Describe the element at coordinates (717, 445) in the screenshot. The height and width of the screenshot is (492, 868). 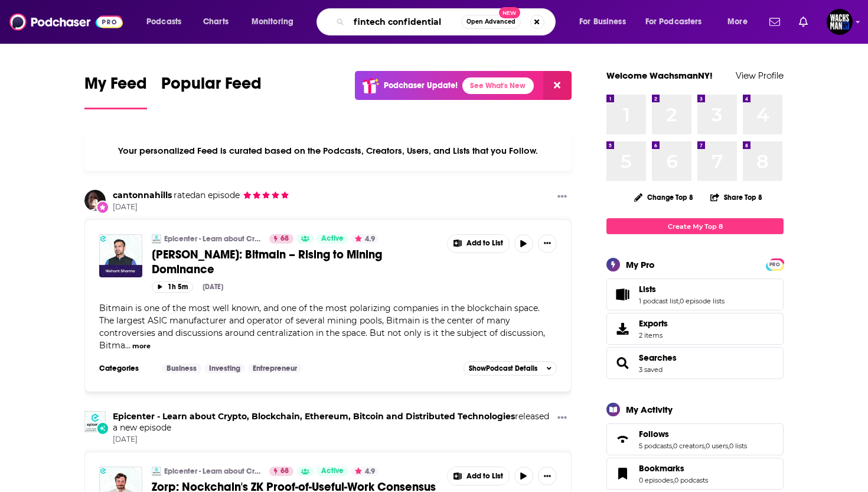
I see `a: 0 users` at that location.